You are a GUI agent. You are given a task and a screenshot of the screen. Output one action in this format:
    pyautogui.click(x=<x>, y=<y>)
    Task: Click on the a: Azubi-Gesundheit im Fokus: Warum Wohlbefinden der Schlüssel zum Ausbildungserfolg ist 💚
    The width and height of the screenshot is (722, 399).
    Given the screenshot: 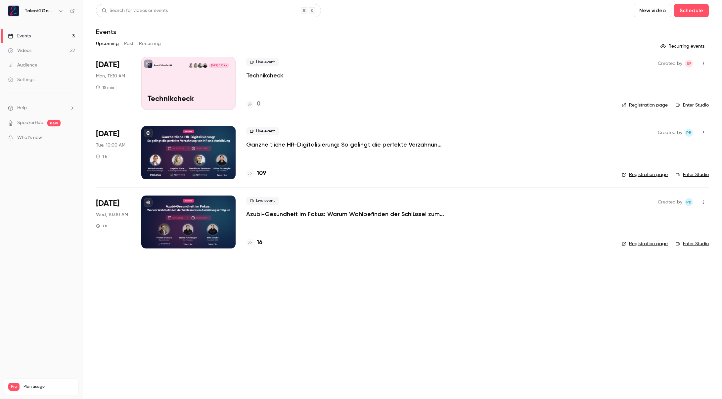 What is the action you would take?
    pyautogui.click(x=346, y=214)
    